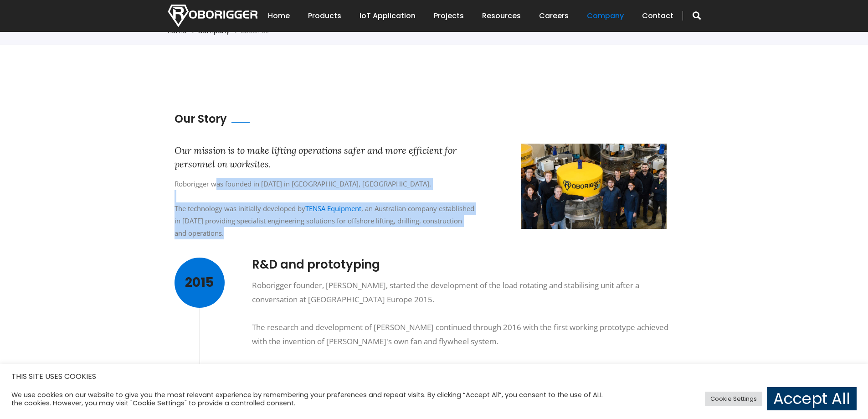 This screenshot has height=419, width=868. I want to click on a: Resources, so click(501, 16).